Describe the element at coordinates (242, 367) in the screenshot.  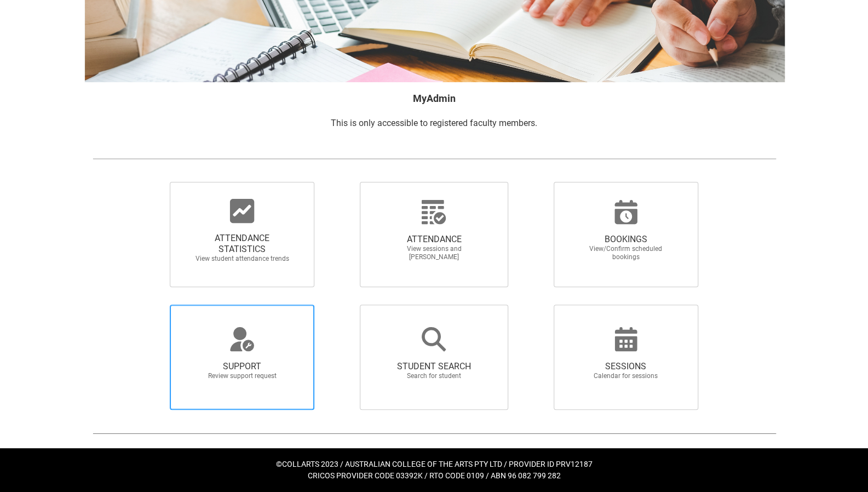
I see `span: SUPPORT` at that location.